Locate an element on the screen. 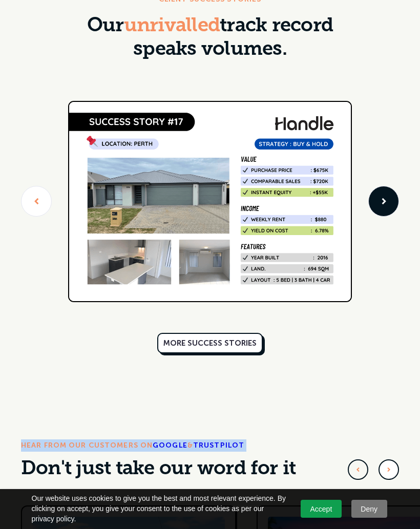  div: 1 of 4 is located at coordinates (210, 201).